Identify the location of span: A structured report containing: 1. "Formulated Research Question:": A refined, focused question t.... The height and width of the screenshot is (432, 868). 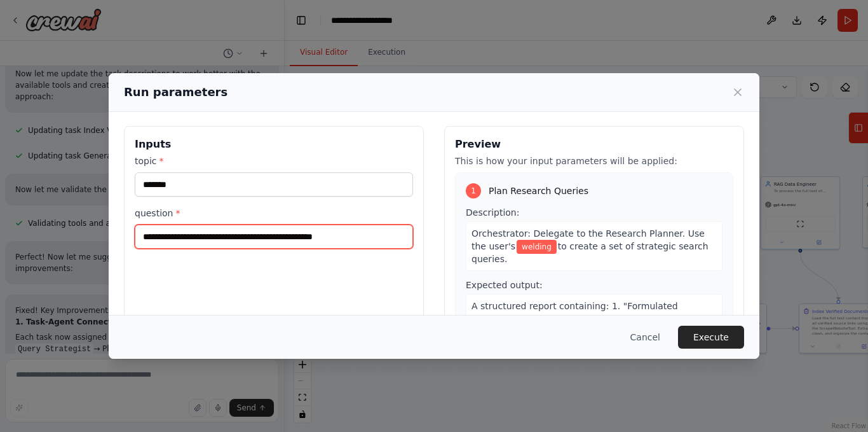
(593, 337).